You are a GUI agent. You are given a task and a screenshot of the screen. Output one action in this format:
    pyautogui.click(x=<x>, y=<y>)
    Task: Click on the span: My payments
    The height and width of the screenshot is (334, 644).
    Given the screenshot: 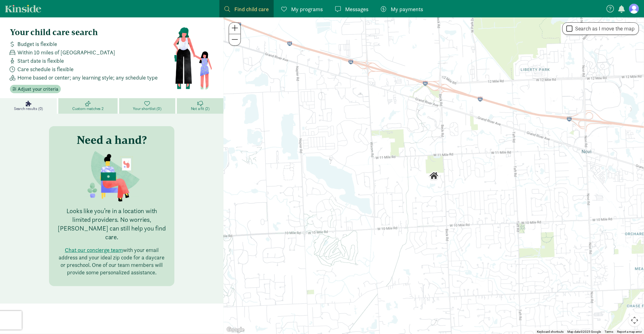 What is the action you would take?
    pyautogui.click(x=407, y=9)
    